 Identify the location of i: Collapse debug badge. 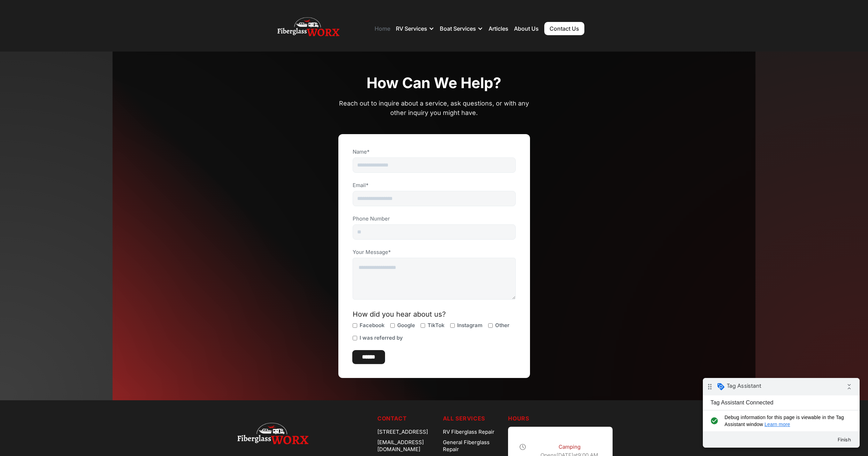
(146, 9).